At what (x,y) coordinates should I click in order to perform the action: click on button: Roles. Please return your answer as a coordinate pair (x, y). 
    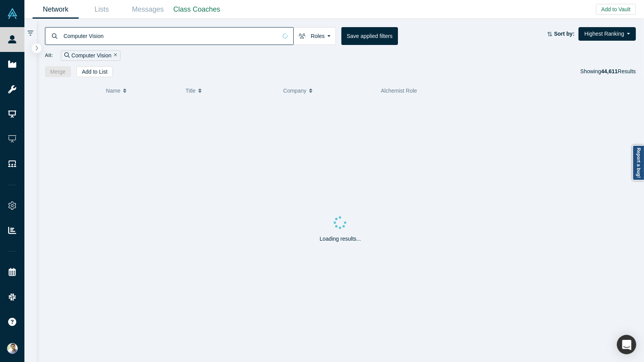
    Looking at the image, I should click on (315, 36).